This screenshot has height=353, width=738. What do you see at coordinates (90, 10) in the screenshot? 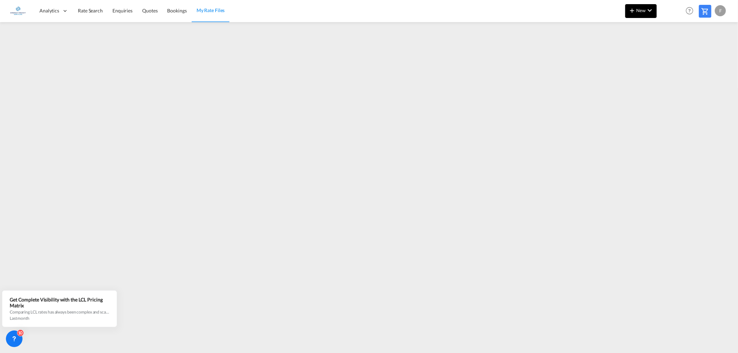
I see `span: Rate Search` at bounding box center [90, 10].